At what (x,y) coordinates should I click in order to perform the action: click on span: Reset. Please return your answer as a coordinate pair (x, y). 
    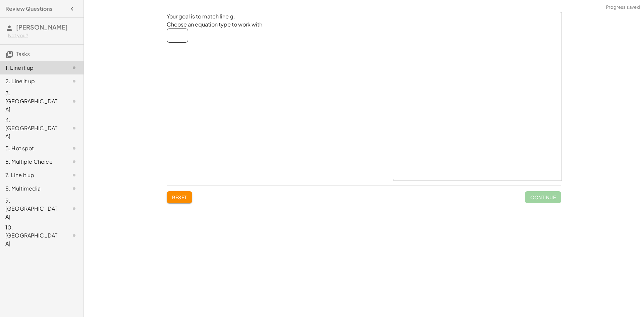
    Looking at the image, I should click on (180, 197).